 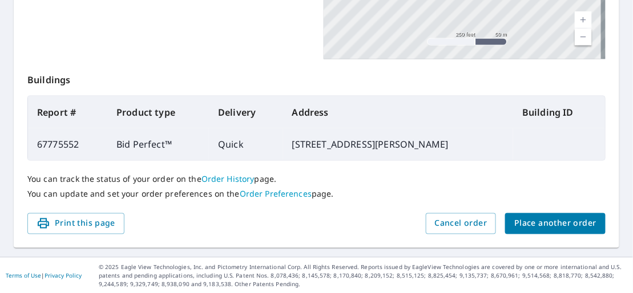 What do you see at coordinates (398, 112) in the screenshot?
I see `th: Address` at bounding box center [398, 112].